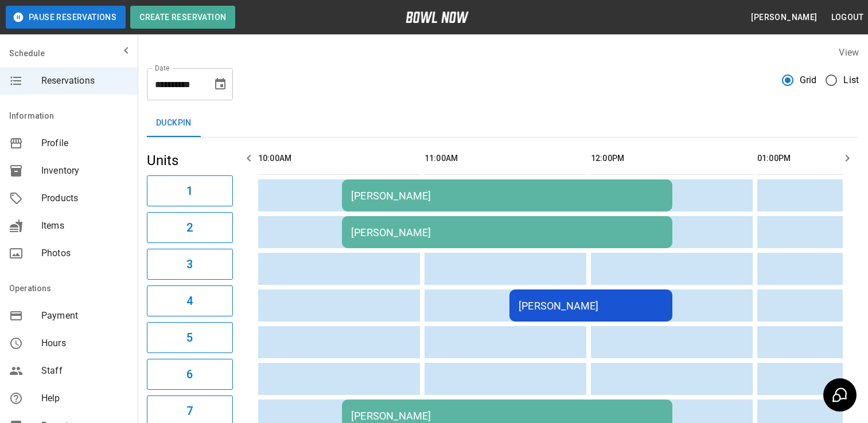 The width and height of the screenshot is (868, 423). Describe the element at coordinates (66, 17) in the screenshot. I see `button: Pause Reservations` at that location.